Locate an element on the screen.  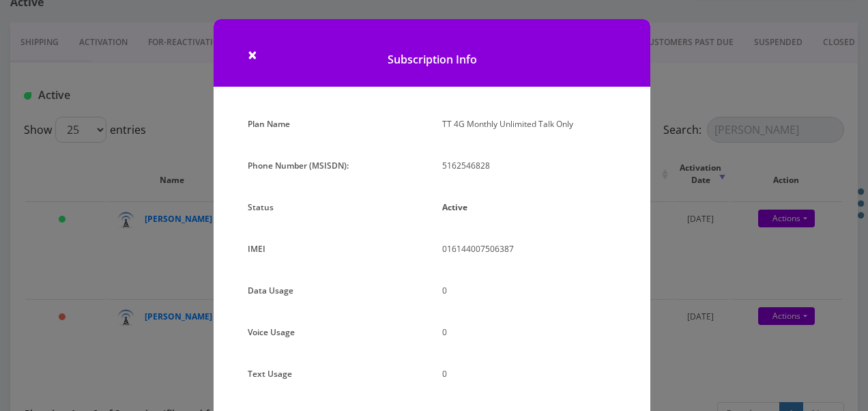
label: Status is located at coordinates (260, 207).